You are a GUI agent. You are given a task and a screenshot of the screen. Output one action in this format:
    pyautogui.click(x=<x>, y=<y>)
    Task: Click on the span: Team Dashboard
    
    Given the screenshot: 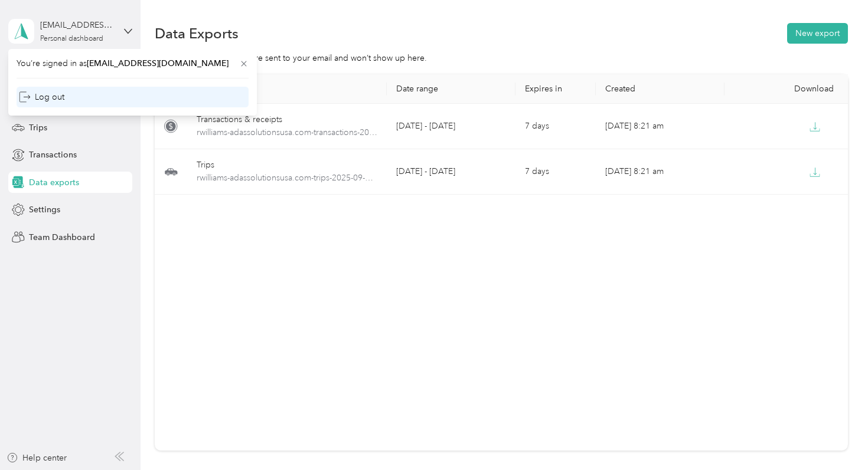 What is the action you would take?
    pyautogui.click(x=62, y=237)
    